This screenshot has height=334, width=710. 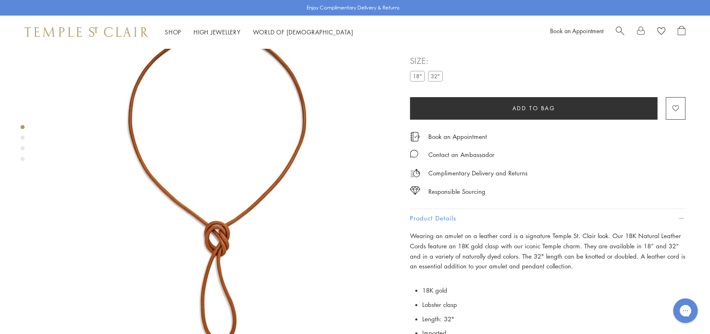 I want to click on p: Complimentary Delivery and Returns, so click(x=478, y=173).